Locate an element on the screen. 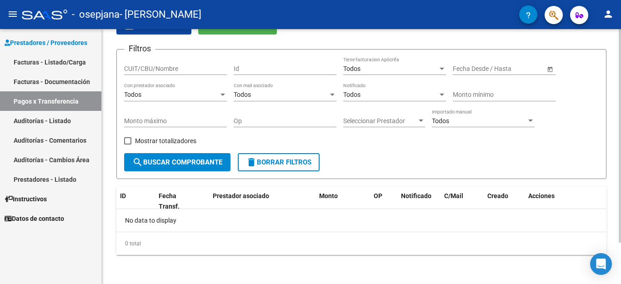 This screenshot has width=621, height=284. datatable-header-cell: Creado is located at coordinates (504, 201).